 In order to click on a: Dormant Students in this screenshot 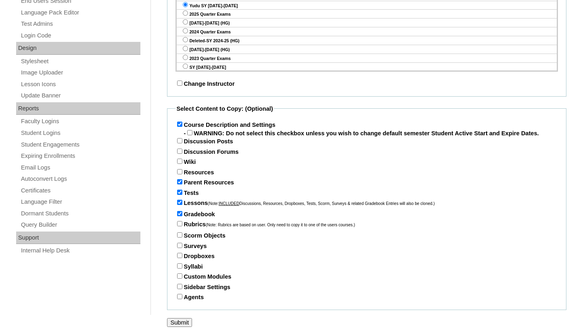, I will do `click(80, 214)`.